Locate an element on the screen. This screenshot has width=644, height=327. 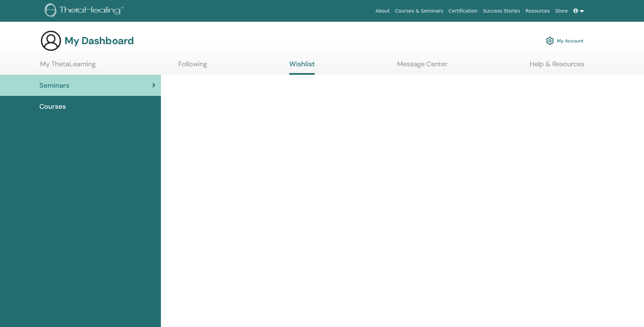
a: Following is located at coordinates (193, 66).